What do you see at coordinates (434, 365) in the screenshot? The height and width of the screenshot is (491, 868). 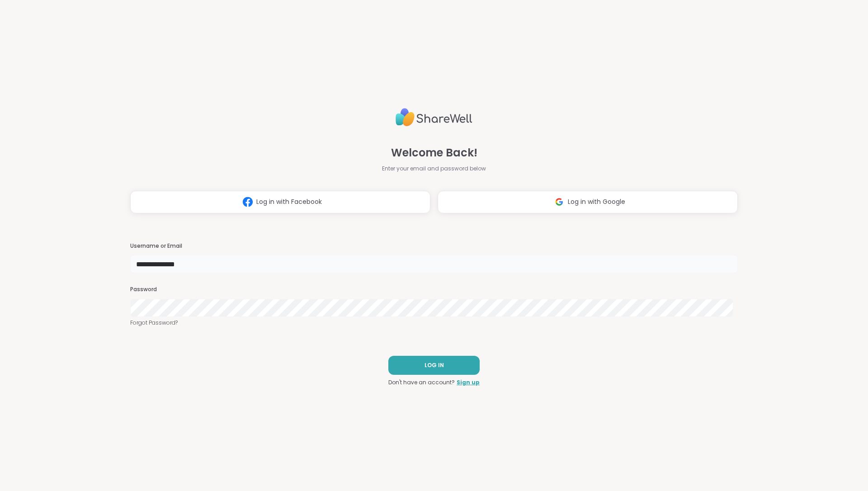 I see `span: LOG IN` at bounding box center [434, 365].